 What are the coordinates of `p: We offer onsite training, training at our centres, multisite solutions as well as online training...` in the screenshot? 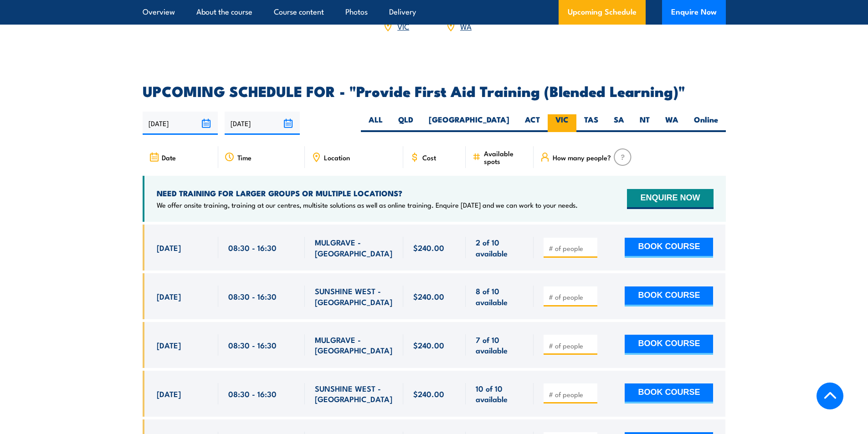 It's located at (367, 205).